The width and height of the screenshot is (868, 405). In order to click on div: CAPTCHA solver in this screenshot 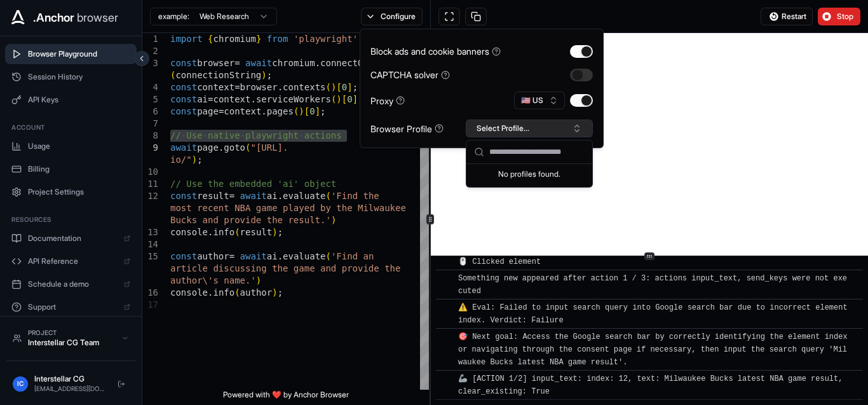, I will do `click(410, 74)`.